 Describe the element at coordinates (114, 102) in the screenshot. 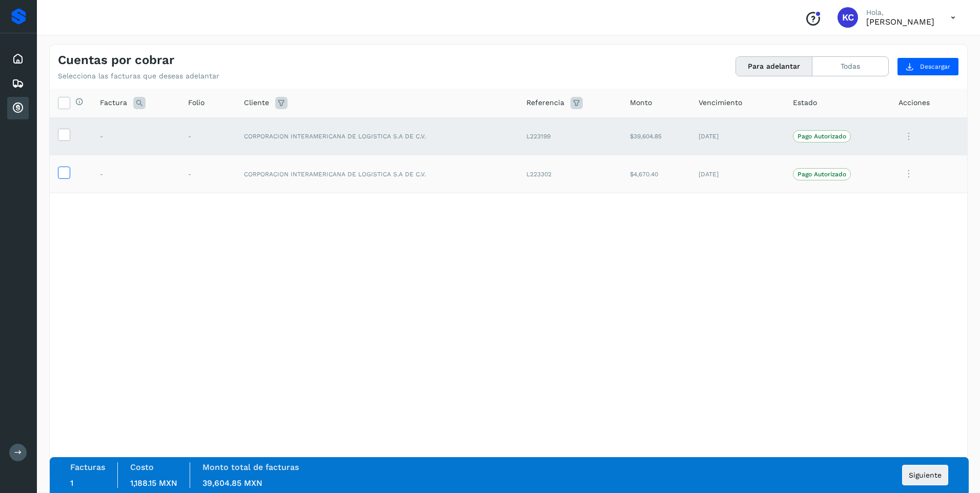

I see `span: Factura` at that location.